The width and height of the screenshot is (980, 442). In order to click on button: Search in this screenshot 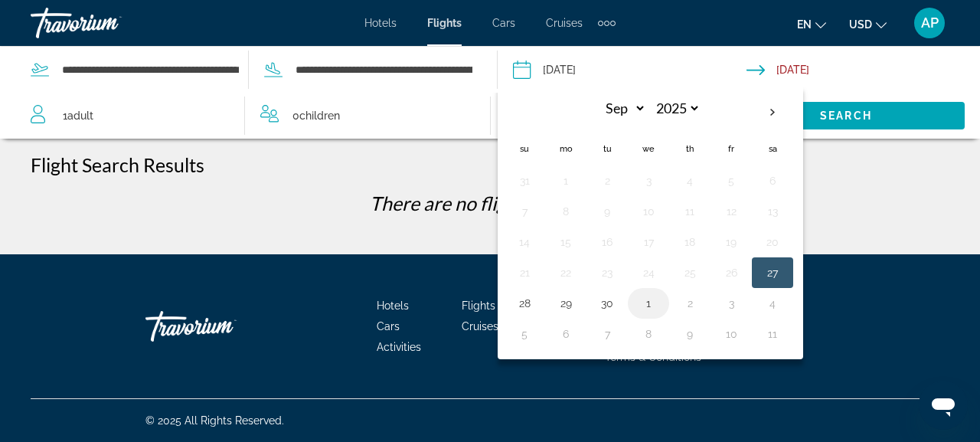, I will do `click(846, 115)`.